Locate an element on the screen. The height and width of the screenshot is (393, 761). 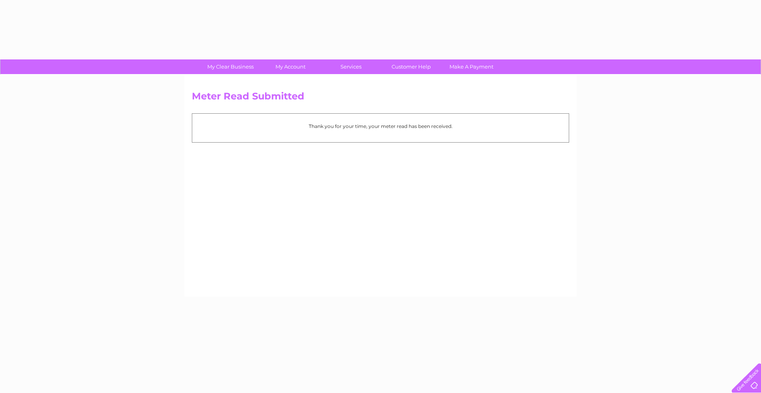
a: My Clear Business is located at coordinates (230, 67).